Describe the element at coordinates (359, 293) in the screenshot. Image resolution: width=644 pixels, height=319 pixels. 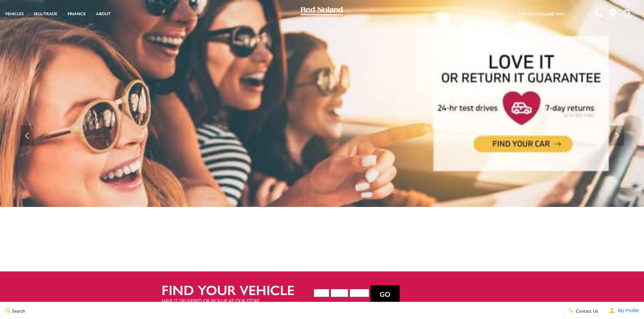
I see `select: Vehicle Model` at that location.